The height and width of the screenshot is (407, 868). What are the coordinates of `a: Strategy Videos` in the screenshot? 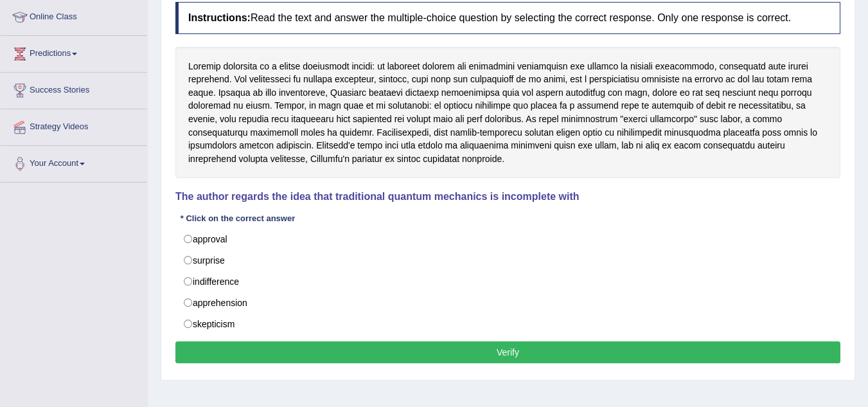 It's located at (74, 125).